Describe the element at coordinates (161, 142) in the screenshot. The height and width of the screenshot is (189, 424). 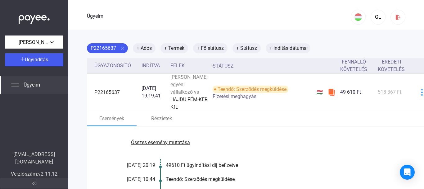
I see `font: Összes esemény mutatása` at that location.